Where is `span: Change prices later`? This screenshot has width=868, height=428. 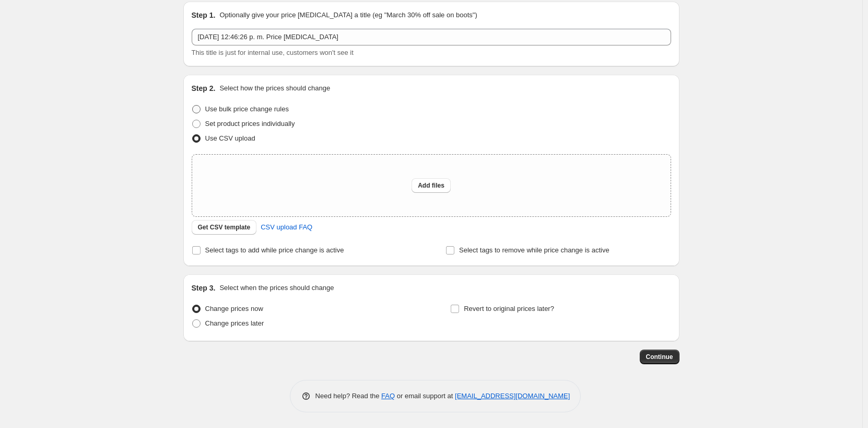 span: Change prices later is located at coordinates (234, 323).